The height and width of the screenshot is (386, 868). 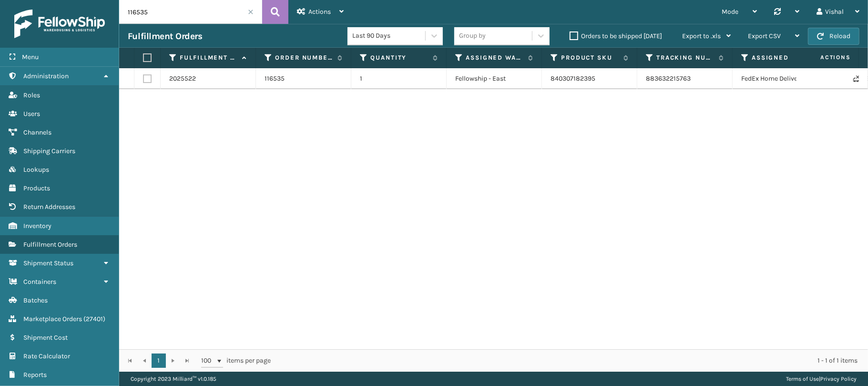 I want to click on a: 116535, so click(x=275, y=78).